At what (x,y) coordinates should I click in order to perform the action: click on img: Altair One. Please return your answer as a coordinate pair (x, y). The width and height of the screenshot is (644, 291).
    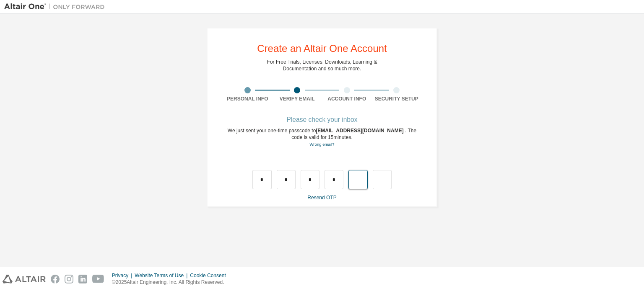
    Looking at the image, I should click on (57, 7).